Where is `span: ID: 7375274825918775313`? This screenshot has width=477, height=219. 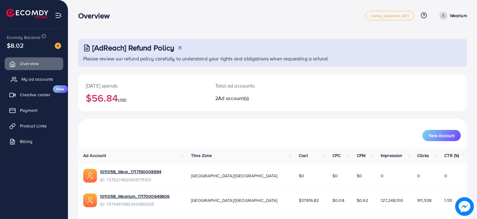 span: ID: 7375274825918775313 is located at coordinates (131, 180).